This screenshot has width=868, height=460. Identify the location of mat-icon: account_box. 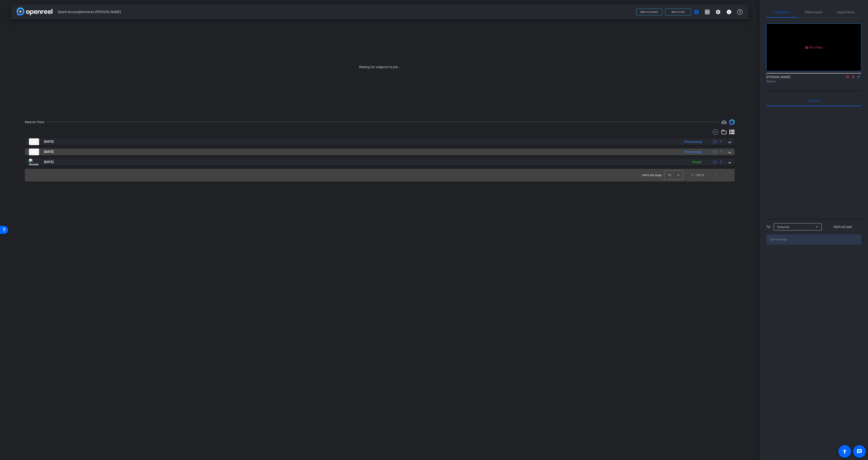
(697, 12).